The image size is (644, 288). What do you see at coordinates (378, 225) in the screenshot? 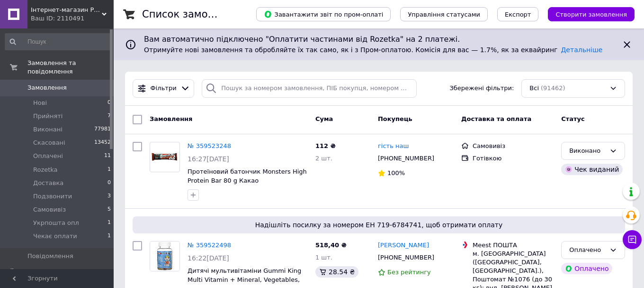
I see `span: Надішліть посилку за номером ЕН 719-6784741, щоб отримати оплату` at bounding box center [378, 225].